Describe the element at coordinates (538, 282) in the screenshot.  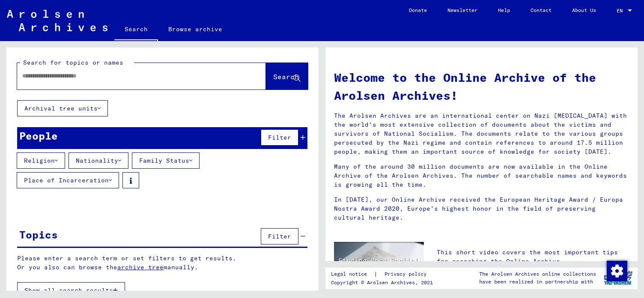
I see `p: have been realized in partnership with` at that location.